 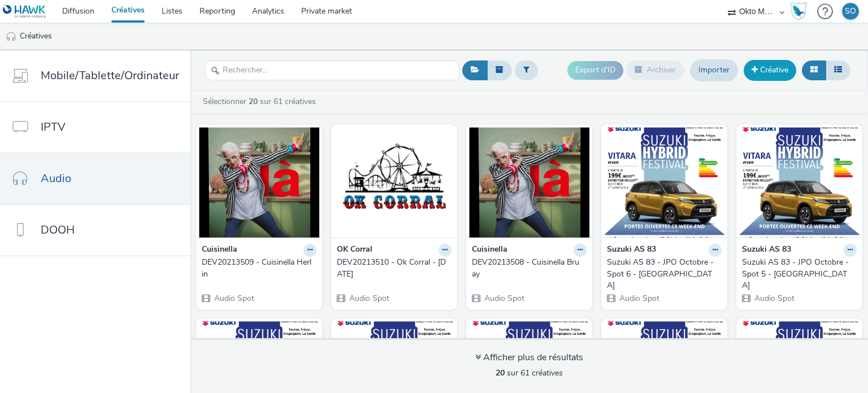 What do you see at coordinates (529, 268) in the screenshot?
I see `a: DEV20213508 - Cuisinella Bruay` at bounding box center [529, 268].